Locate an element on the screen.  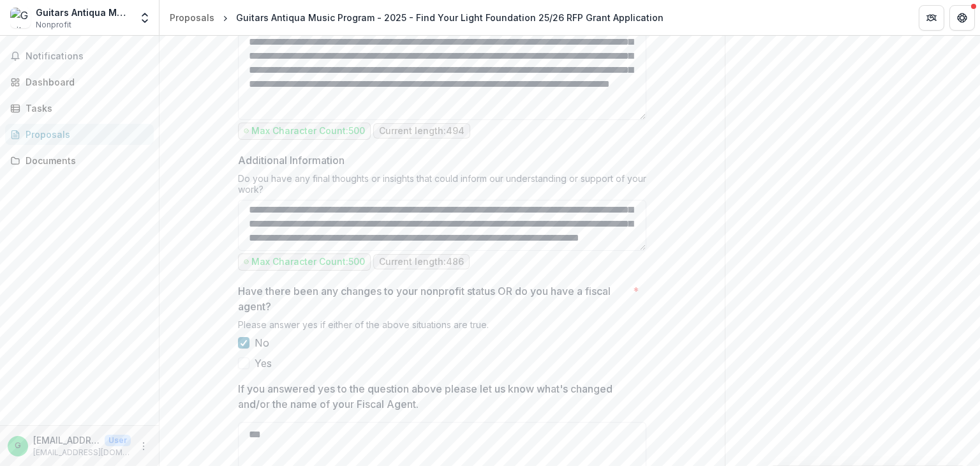
div: Guitars Antiqua Music Program - 2025 - Find Your Light Foundation 25/26 RFP Grant Application is located at coordinates (450, 17).